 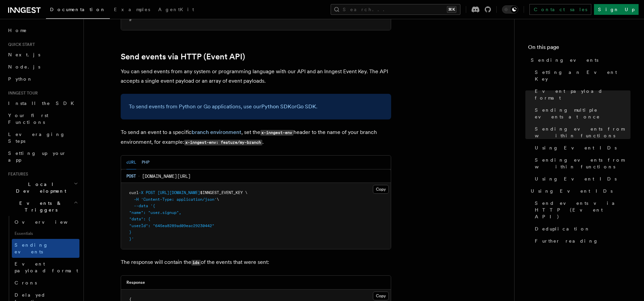 What do you see at coordinates (78, 10) in the screenshot?
I see `span: Documentation` at bounding box center [78, 10].